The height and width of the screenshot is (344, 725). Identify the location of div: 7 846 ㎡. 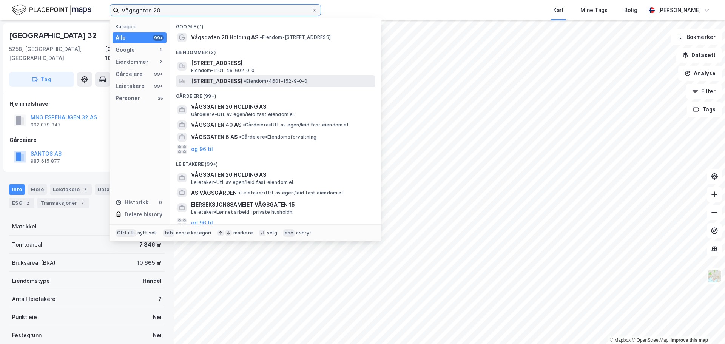
(150, 245).